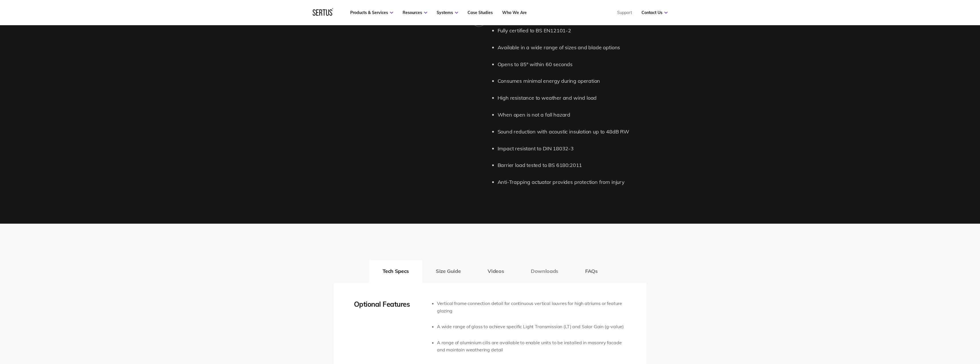  Describe the element at coordinates (572, 165) in the screenshot. I see `li: Barrier load tested to BS 6180:2011` at that location.